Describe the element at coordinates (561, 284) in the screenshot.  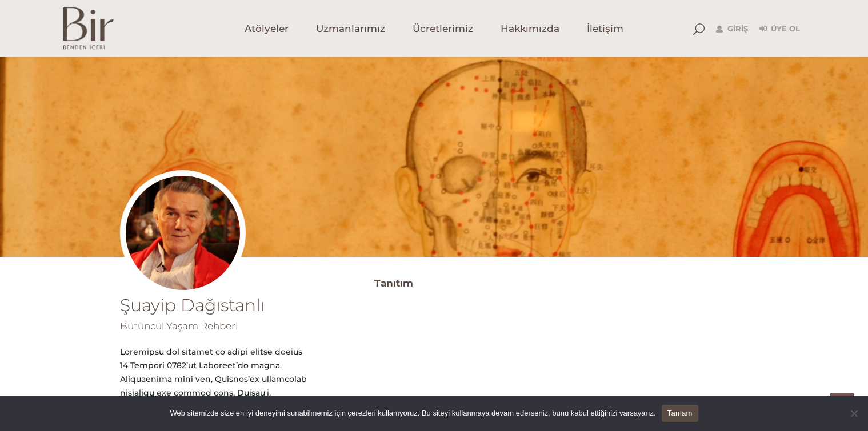
I see `h3: Tanıtım` at that location.